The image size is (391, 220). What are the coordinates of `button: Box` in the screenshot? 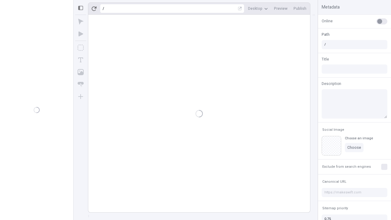 It's located at (81, 48).